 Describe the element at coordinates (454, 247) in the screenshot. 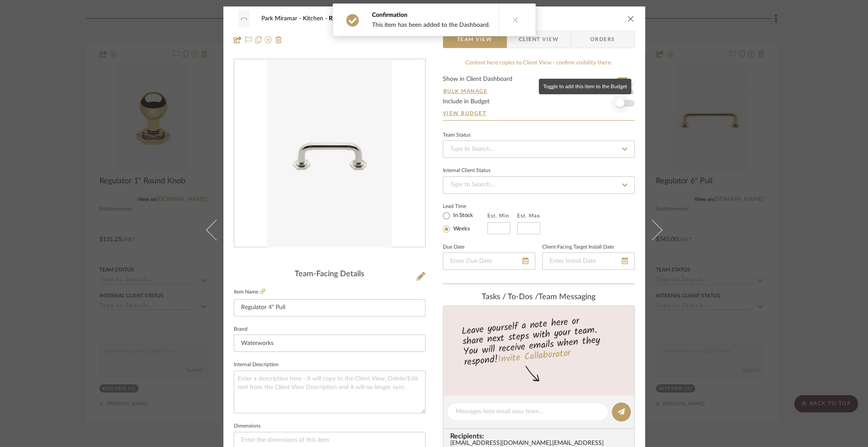

I see `label: Due Date` at that location.